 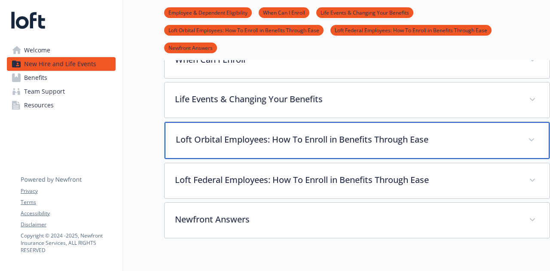 I want to click on span: New Hire and Life Events, so click(x=60, y=64).